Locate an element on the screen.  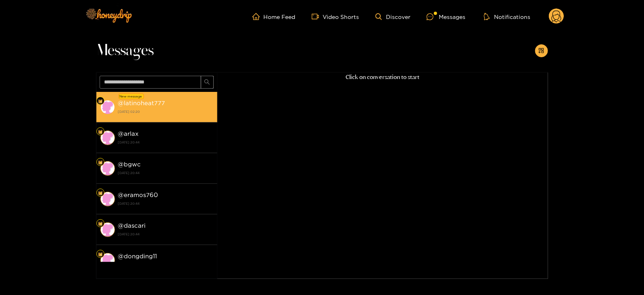
div: New message is located at coordinates (131, 96).